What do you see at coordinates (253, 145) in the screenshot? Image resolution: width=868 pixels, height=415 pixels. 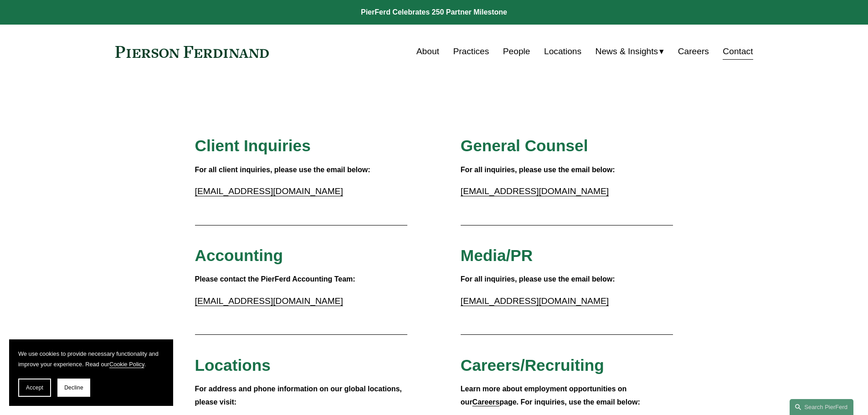 I see `span: Client Inquiries` at bounding box center [253, 145].